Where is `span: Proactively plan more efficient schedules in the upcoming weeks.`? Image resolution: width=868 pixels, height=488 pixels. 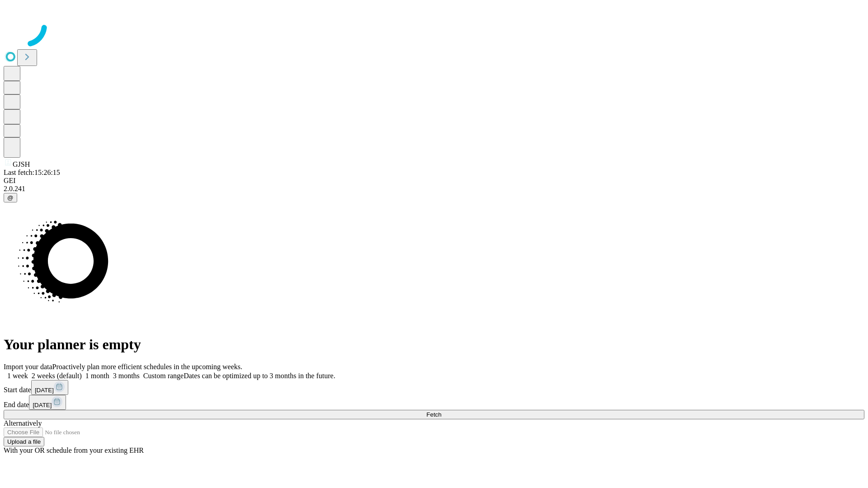
span: Proactively plan more efficient schedules in the upcoming weeks. is located at coordinates (147, 367).